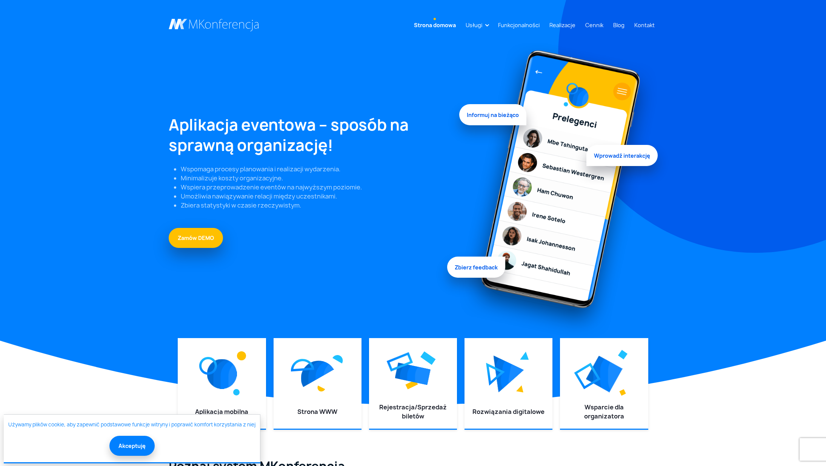 The image size is (826, 466). What do you see at coordinates (604, 412) in the screenshot?
I see `a: Wsparcie dla organizatora` at bounding box center [604, 412].